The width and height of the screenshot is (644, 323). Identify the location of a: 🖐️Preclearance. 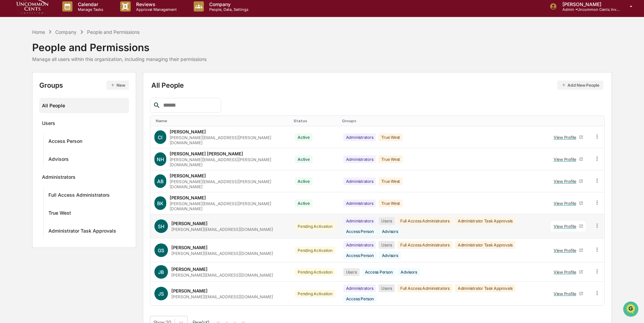
(25, 89).